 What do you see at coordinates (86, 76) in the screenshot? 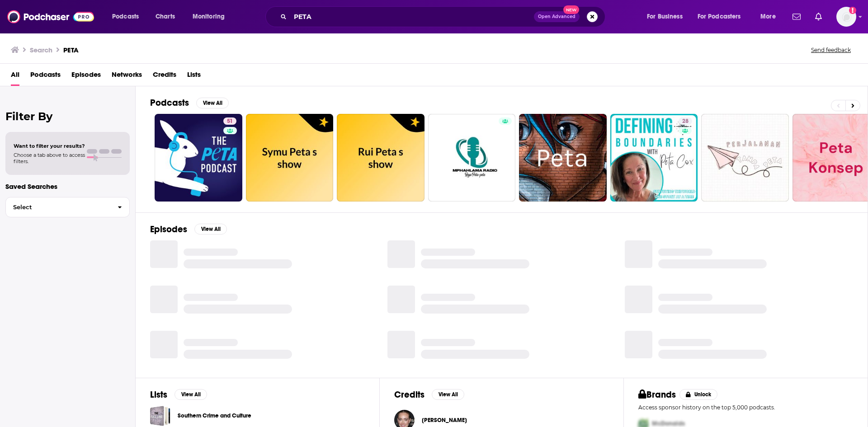
I see `a: Episodes` at bounding box center [86, 76].